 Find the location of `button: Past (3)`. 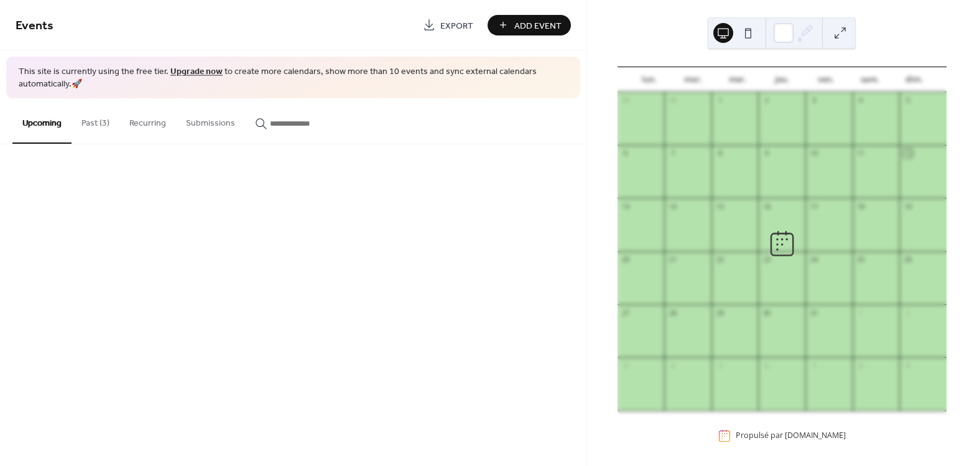

button: Past (3) is located at coordinates (95, 120).